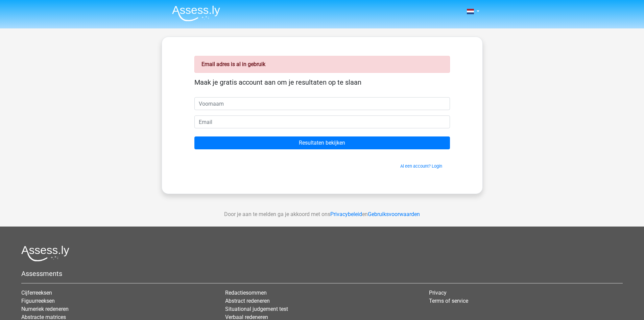 The width and height of the screenshot is (644, 320). Describe the element at coordinates (38, 301) in the screenshot. I see `a: Figuurreeksen` at that location.